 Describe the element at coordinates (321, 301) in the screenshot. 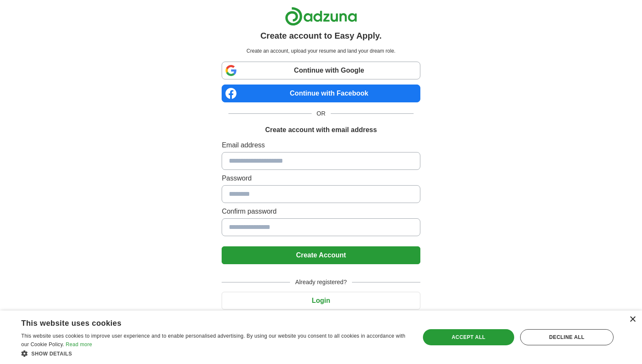

I see `button: Login` at that location.